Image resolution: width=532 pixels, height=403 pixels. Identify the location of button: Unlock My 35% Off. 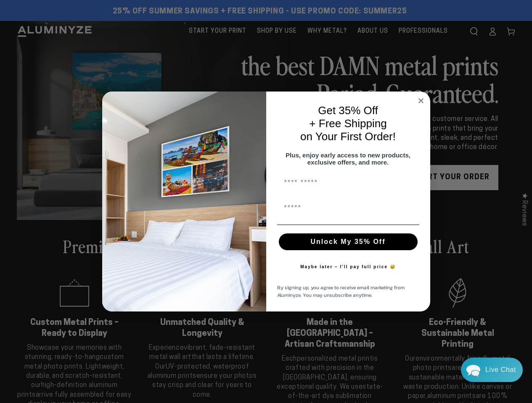
(348, 242).